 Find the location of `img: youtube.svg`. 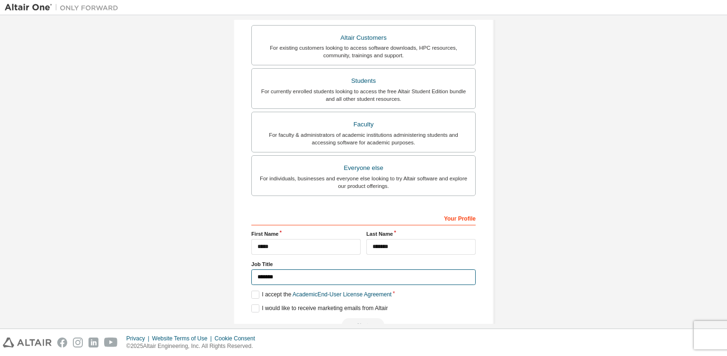

img: youtube.svg is located at coordinates (111, 342).